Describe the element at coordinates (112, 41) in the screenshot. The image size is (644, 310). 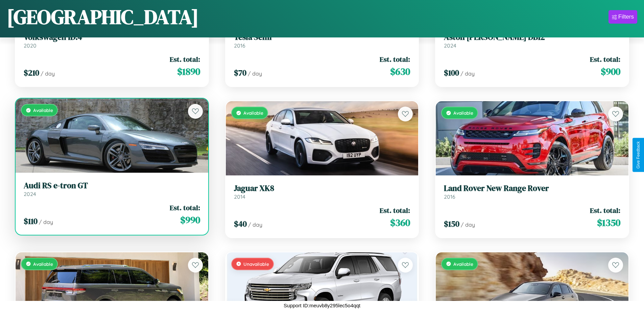
I see `a: Volkswagen ID.42020` at that location.